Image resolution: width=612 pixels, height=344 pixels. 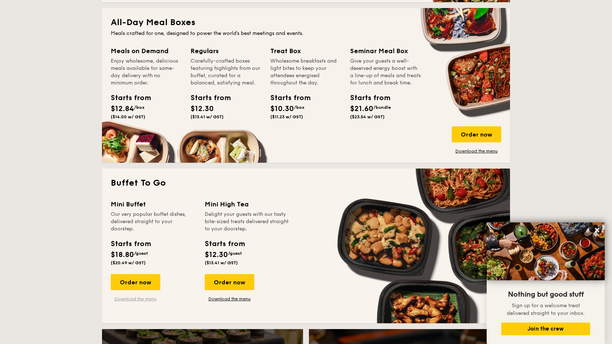 What do you see at coordinates (247, 204) in the screenshot?
I see `div: Mini High Tea` at bounding box center [247, 204].